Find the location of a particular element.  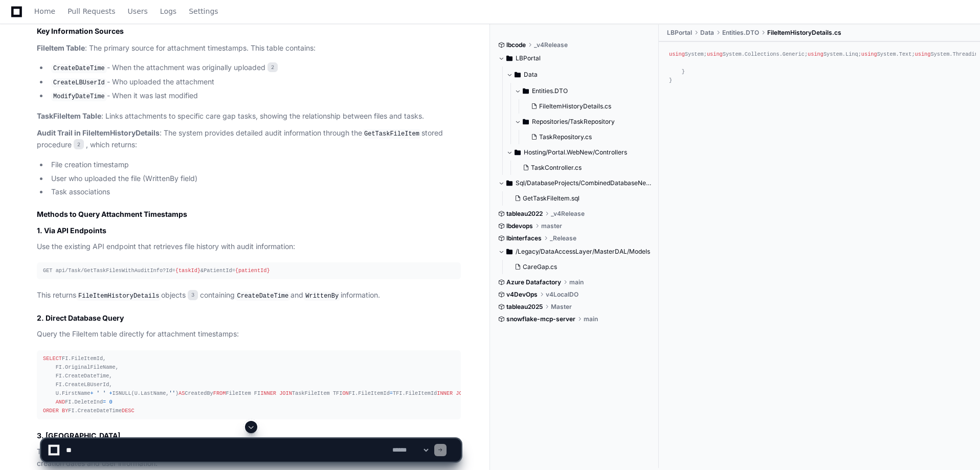

button: GetTaskFileItem.sql is located at coordinates (577, 199).